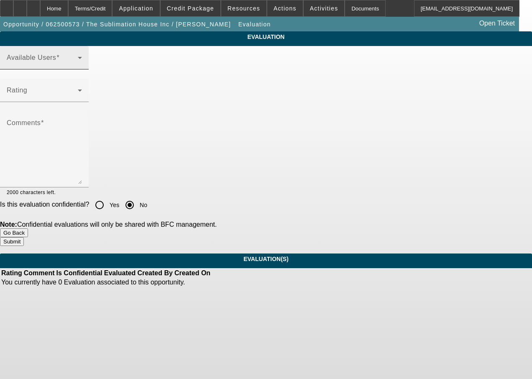 The width and height of the screenshot is (532, 379). I want to click on span: Activities, so click(324, 8).